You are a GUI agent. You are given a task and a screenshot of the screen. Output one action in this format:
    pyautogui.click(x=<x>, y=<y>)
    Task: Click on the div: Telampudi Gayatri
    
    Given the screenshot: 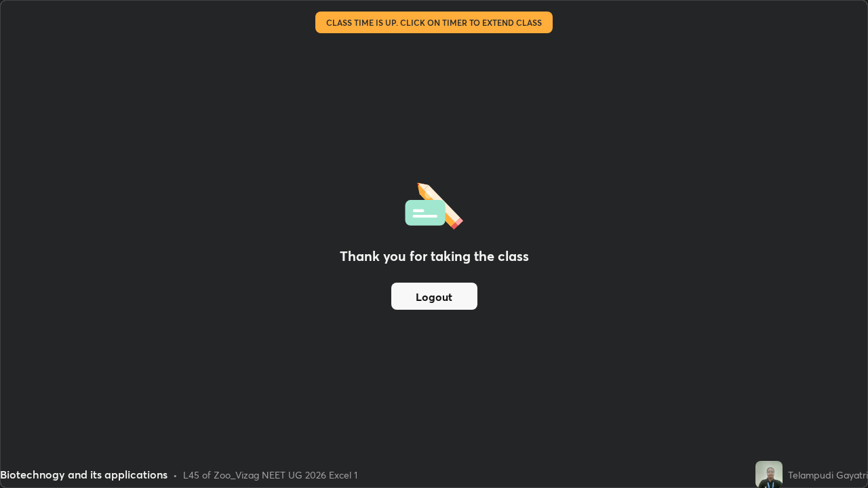 What is the action you would take?
    pyautogui.click(x=828, y=474)
    